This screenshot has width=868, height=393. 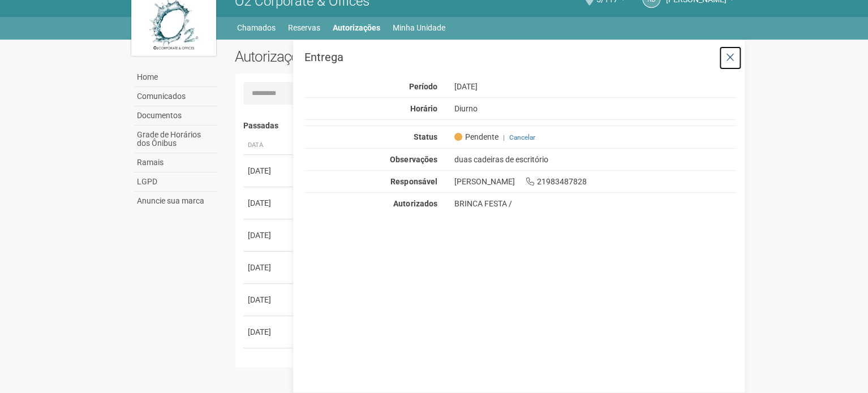 I want to click on strong: Autorizados, so click(x=415, y=203).